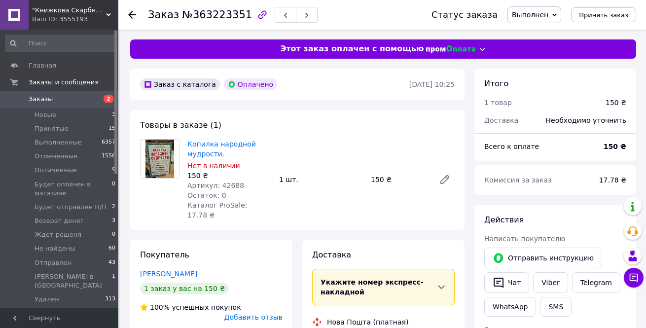 This screenshot has width=646, height=328. Describe the element at coordinates (321, 179) in the screenshot. I see `div: 1 шт.` at that location.